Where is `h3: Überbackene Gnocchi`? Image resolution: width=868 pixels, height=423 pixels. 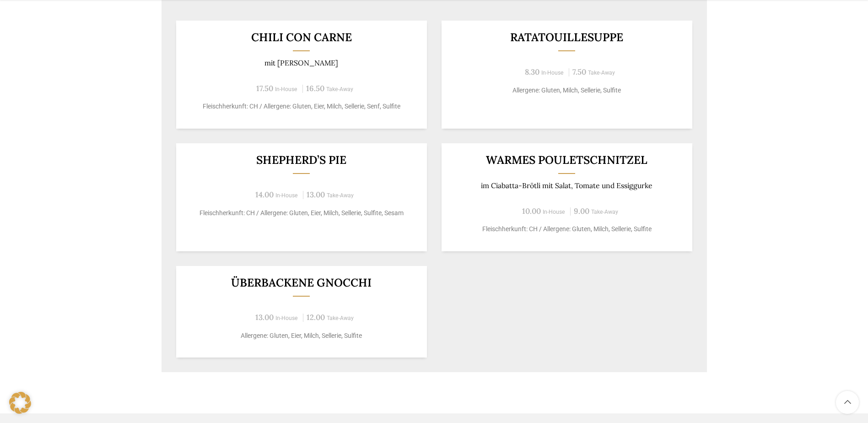 h3: Überbackene Gnocchi is located at coordinates (301, 282).